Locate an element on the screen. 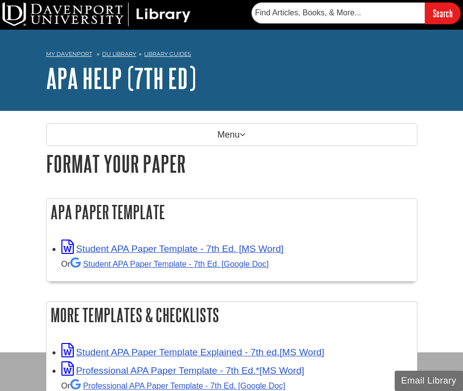 Image resolution: width=463 pixels, height=391 pixels. a: Student APA Paper Template - 7th Ed. [Google Doc] is located at coordinates (169, 264).